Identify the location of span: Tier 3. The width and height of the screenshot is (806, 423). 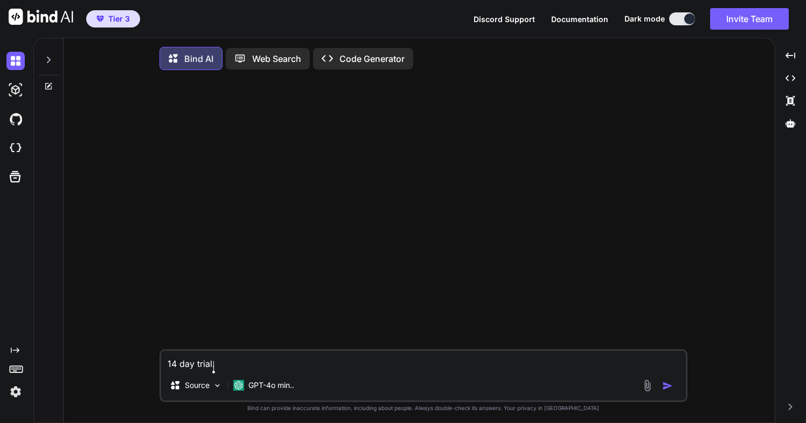
(119, 19).